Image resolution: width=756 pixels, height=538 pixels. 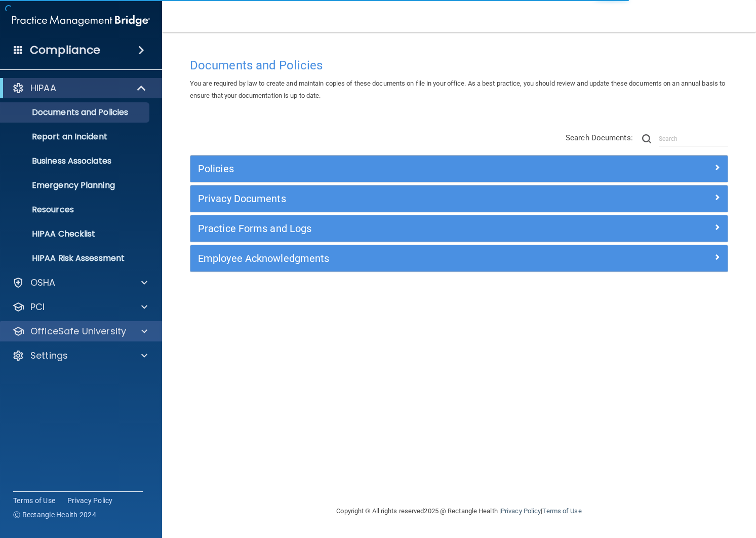 I want to click on p: Emergency Planning, so click(x=76, y=185).